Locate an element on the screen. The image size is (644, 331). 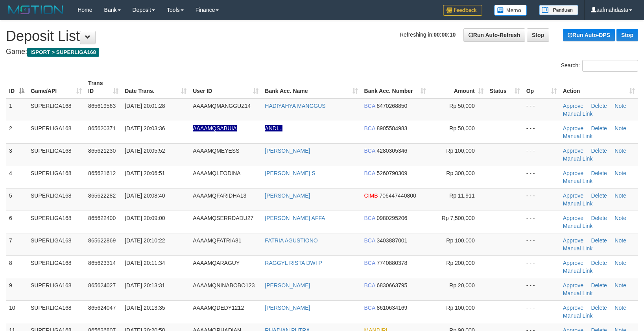
strong: 00:00:10 is located at coordinates (445, 34).